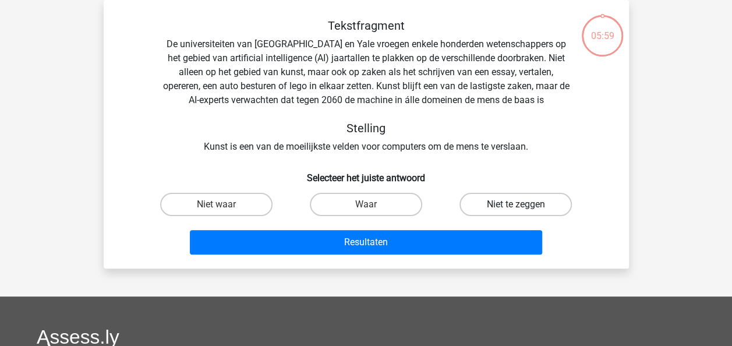  What do you see at coordinates (366, 173) in the screenshot?
I see `h6: Selecteer het juiste antwoord` at bounding box center [366, 173].